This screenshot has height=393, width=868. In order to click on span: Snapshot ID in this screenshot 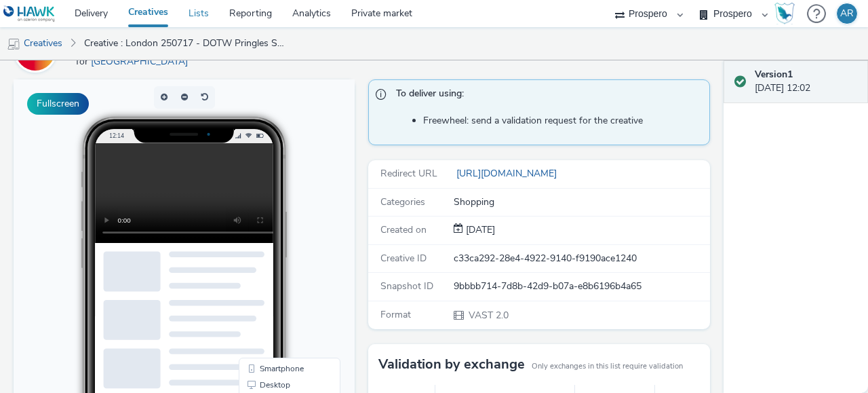, I will do `click(407, 286)`.